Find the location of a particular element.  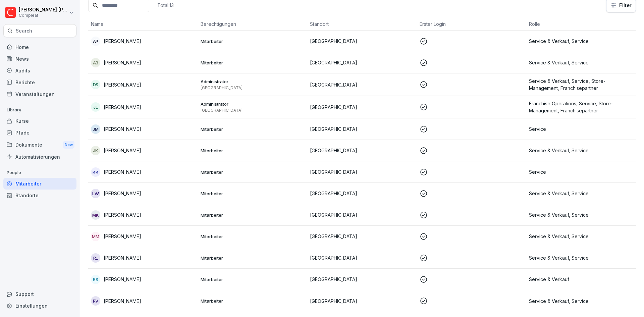

div: KK is located at coordinates (95, 172).